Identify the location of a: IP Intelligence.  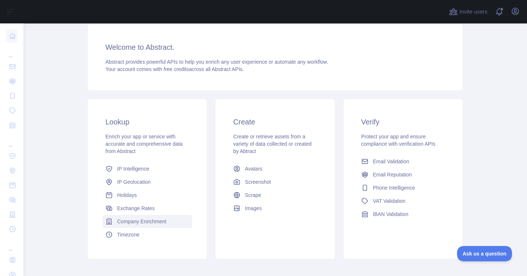
(147, 169).